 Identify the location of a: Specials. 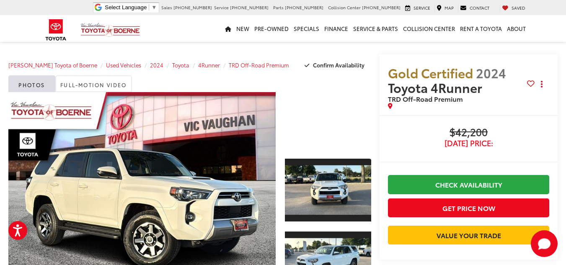
(306, 28).